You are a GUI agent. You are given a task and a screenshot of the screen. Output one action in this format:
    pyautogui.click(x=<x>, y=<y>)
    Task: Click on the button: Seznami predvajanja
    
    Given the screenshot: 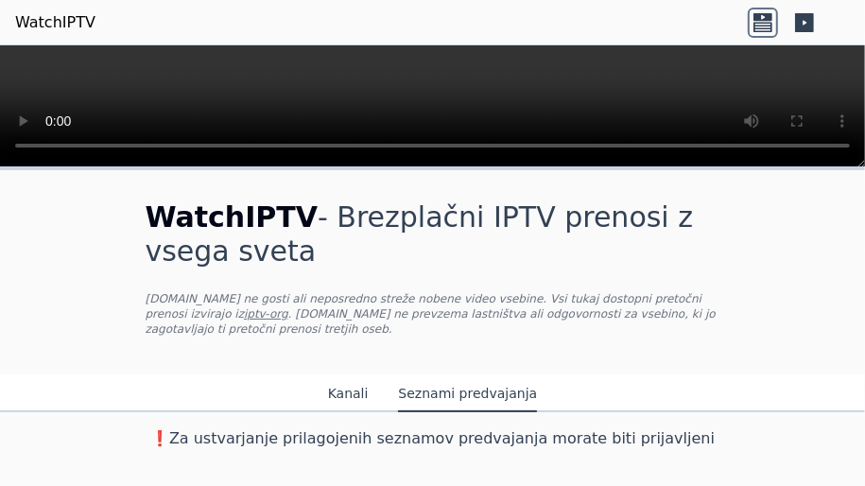 What is the action you would take?
    pyautogui.click(x=467, y=394)
    